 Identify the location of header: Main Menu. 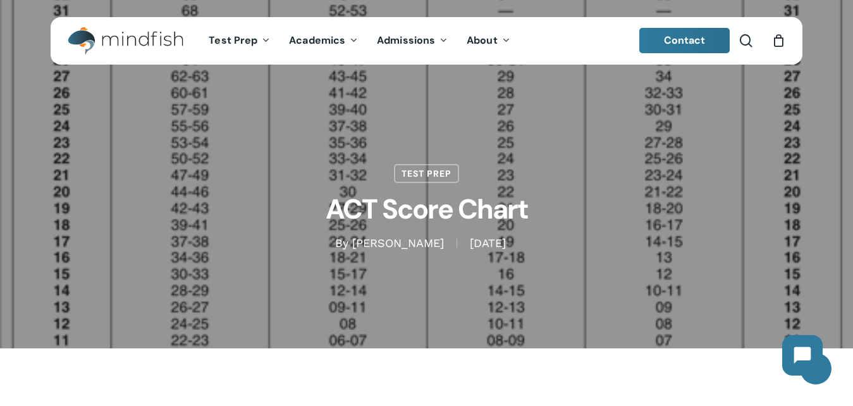
(426, 40).